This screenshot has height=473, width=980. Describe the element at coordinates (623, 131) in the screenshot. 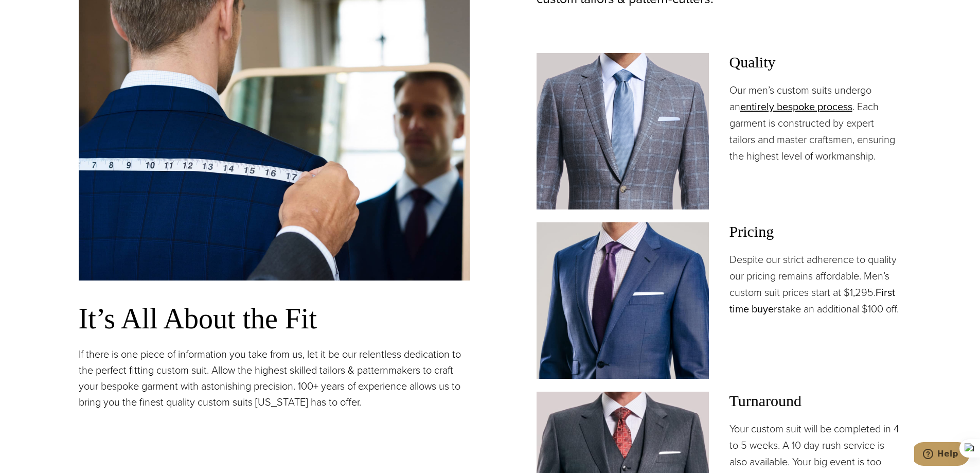

I see `img: Client in Zegna grey windowpane bespoke suit with white shirt and light blue tie.` at that location.